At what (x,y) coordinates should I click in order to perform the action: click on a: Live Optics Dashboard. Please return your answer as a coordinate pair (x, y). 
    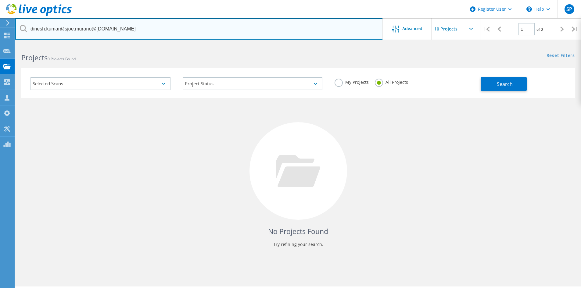
    Looking at the image, I should click on (39, 15).